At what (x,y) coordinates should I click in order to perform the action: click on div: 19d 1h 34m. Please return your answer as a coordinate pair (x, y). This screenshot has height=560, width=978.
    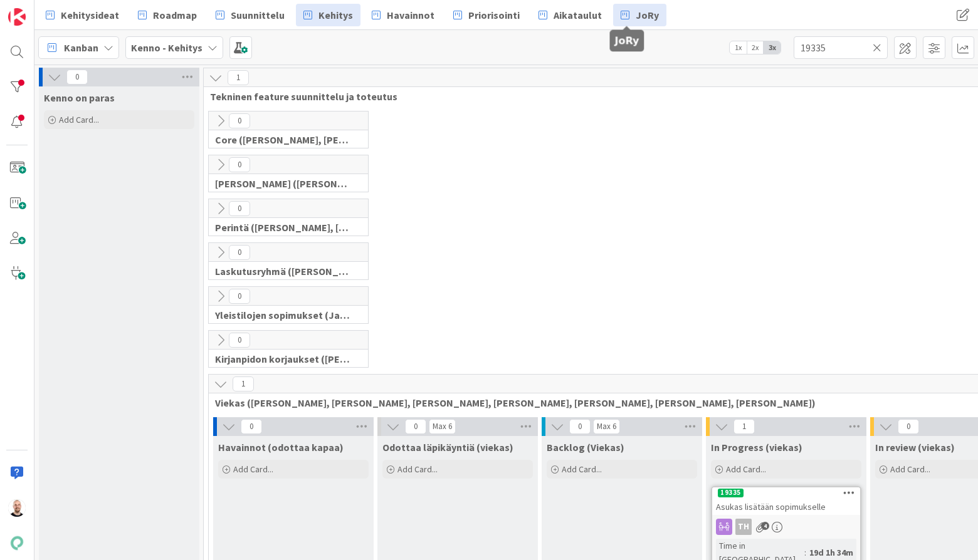
    Looking at the image, I should click on (832, 553).